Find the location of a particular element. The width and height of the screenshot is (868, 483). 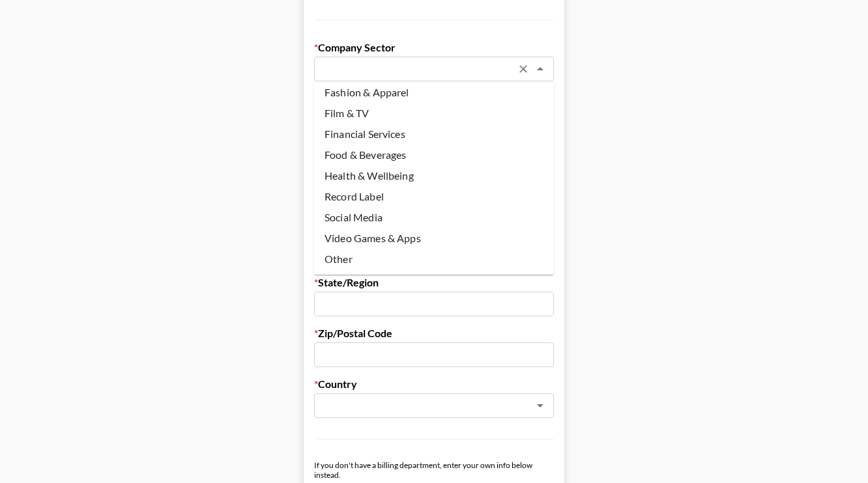

li: Social Media is located at coordinates (434, 218).